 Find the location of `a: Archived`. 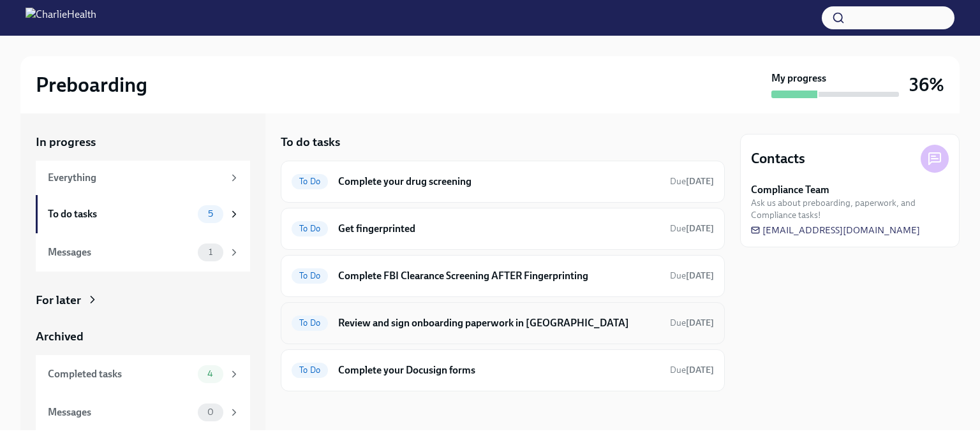

a: Archived is located at coordinates (143, 337).